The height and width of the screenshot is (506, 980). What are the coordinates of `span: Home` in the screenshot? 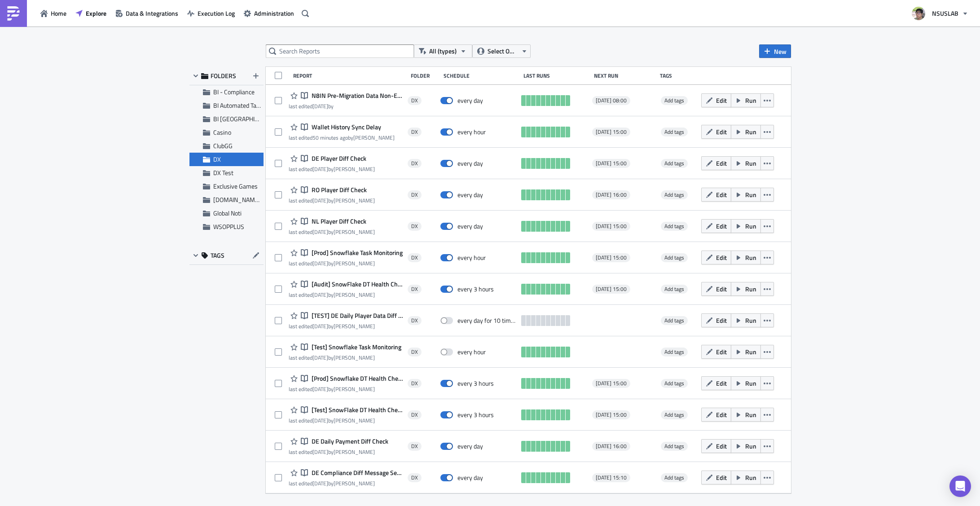 It's located at (58, 13).